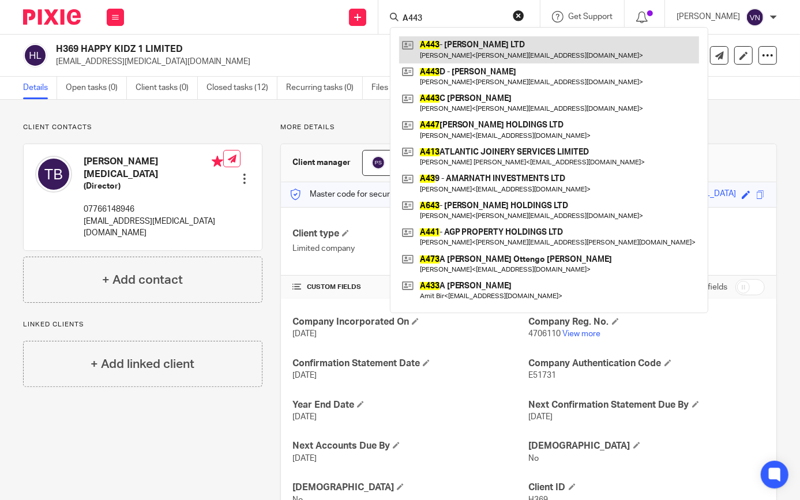  Describe the element at coordinates (142, 127) in the screenshot. I see `p: Client contacts` at that location.